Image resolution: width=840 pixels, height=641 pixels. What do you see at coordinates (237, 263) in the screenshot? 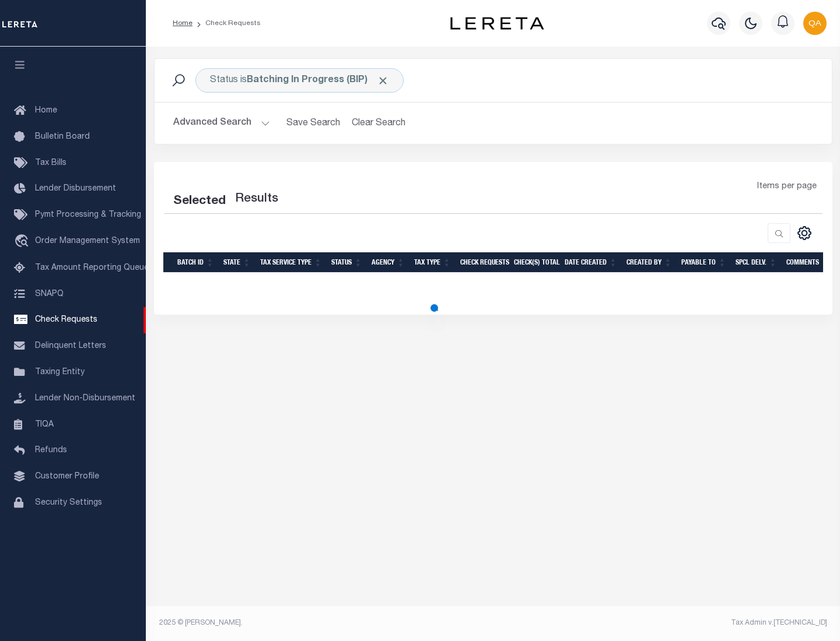
I see `th: State` at bounding box center [237, 263].